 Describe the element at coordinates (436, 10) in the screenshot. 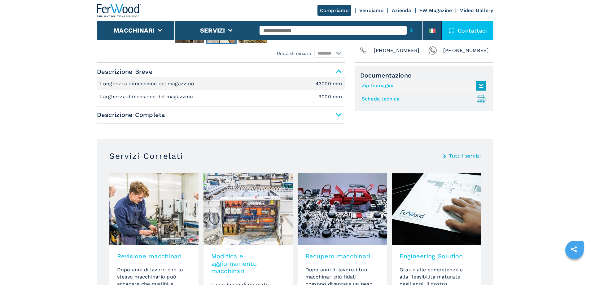

I see `a: FW Magazine` at that location.